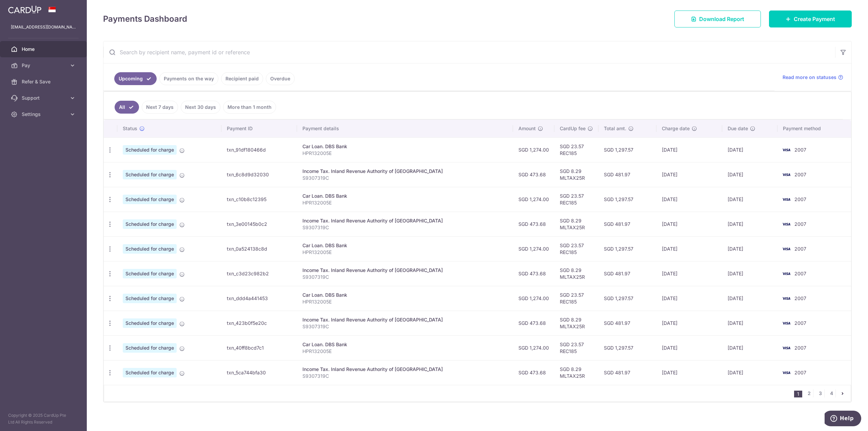 The height and width of the screenshot is (431, 868). Describe the element at coordinates (160, 107) in the screenshot. I see `a: Next 7 days` at that location.